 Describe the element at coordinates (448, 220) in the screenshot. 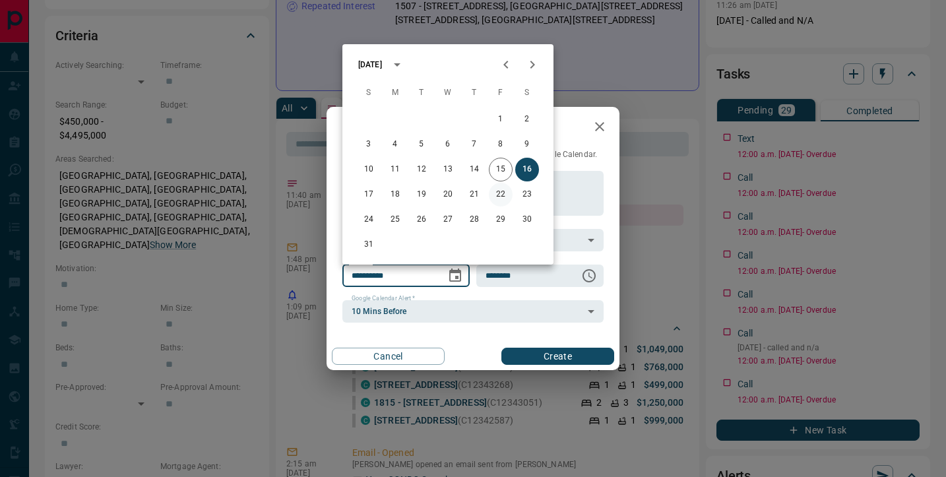

I see `button: 27` at that location.